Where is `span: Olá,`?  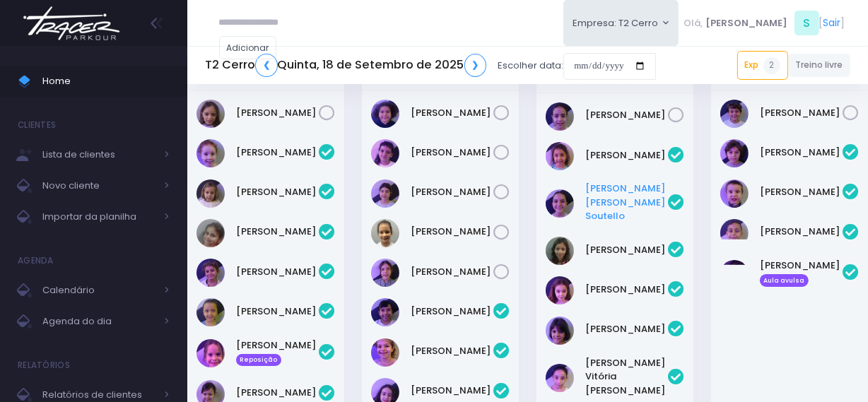
span: Olá, is located at coordinates (693, 23).